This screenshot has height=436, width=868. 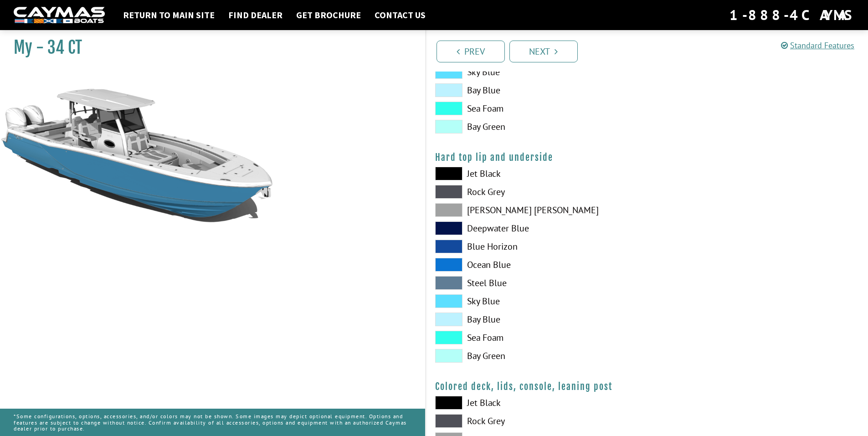 I want to click on h4: Hard top lip and underside, so click(x=647, y=158).